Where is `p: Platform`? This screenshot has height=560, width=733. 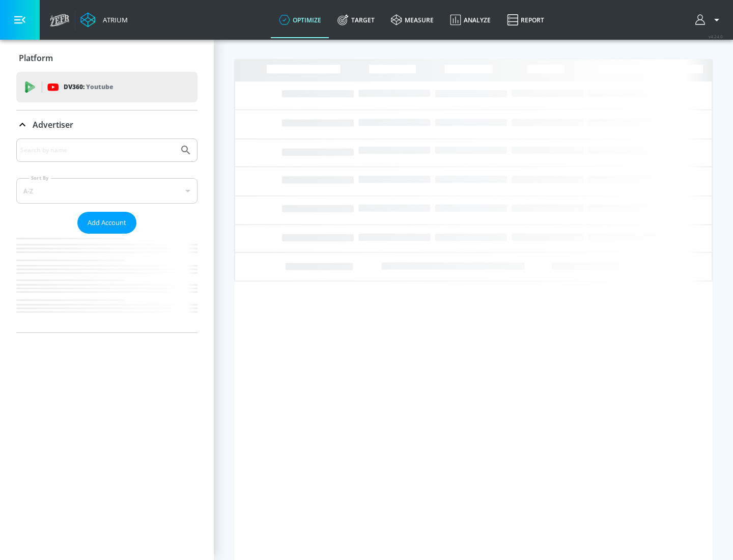
p: Platform is located at coordinates (36, 58).